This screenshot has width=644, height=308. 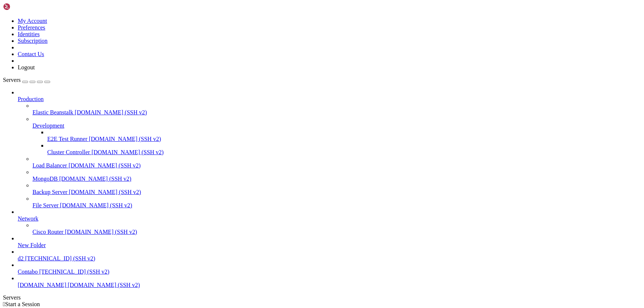 I want to click on a: New Folder, so click(x=329, y=245).